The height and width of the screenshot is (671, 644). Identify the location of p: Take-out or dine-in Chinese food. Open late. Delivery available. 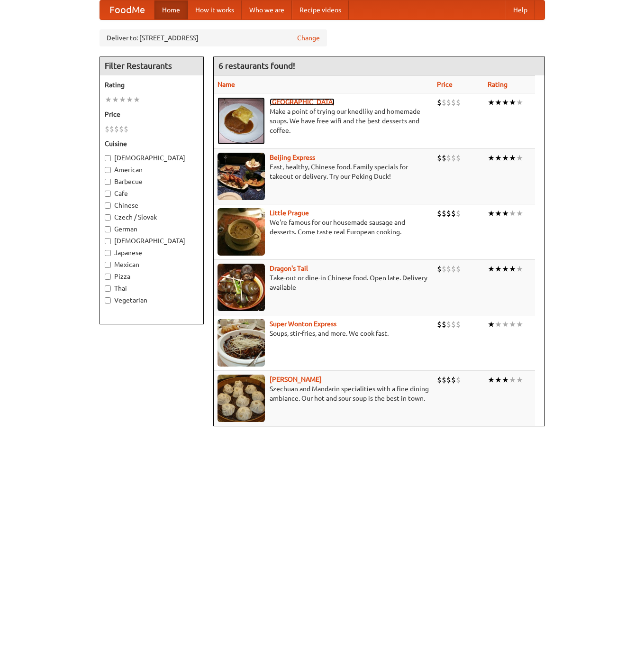
(324, 282).